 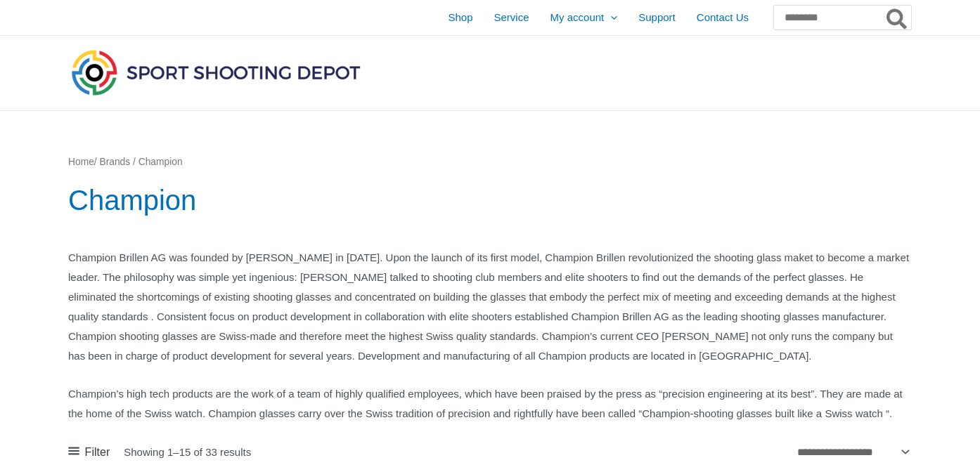 What do you see at coordinates (851, 453) in the screenshot?
I see `select: Shop order` at bounding box center [851, 453].